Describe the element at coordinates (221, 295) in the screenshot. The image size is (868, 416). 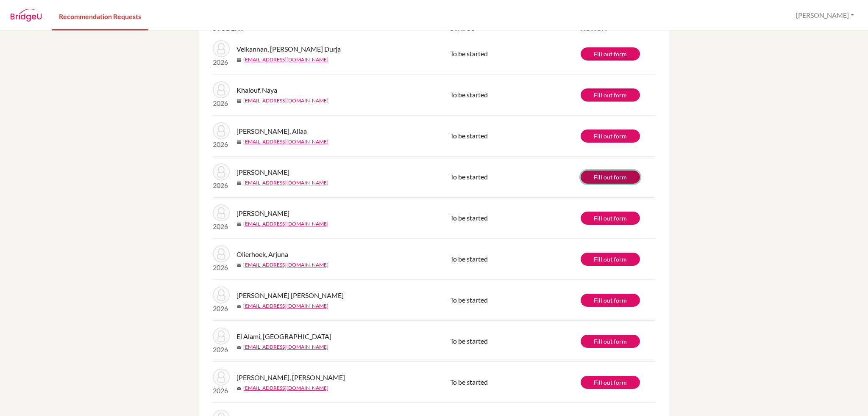
I see `img: Serquina, Anya Danielle Rose` at that location.